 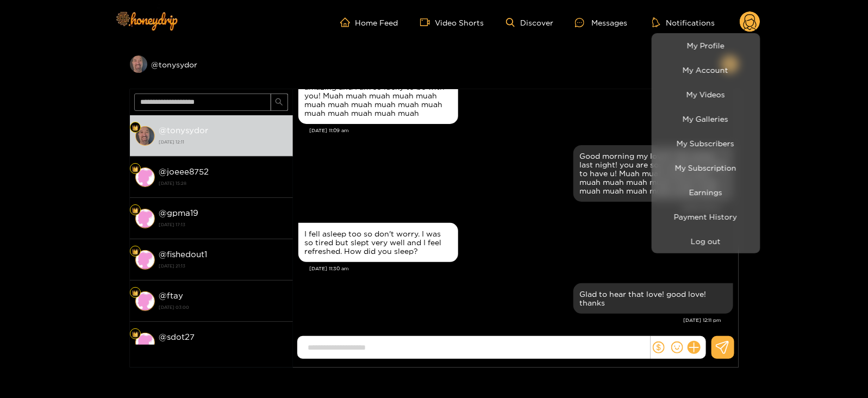 What do you see at coordinates (706, 168) in the screenshot?
I see `a: My Subscription` at bounding box center [706, 168].